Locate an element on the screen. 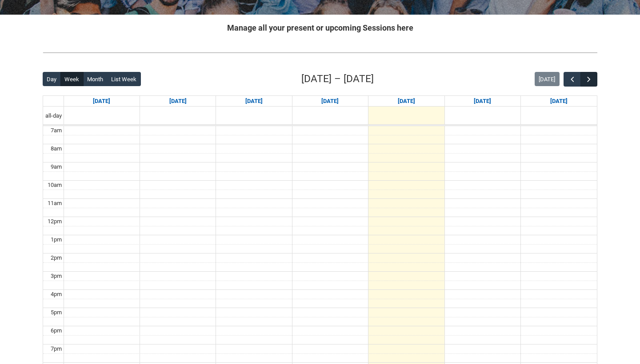  button: Week is located at coordinates (72, 79).